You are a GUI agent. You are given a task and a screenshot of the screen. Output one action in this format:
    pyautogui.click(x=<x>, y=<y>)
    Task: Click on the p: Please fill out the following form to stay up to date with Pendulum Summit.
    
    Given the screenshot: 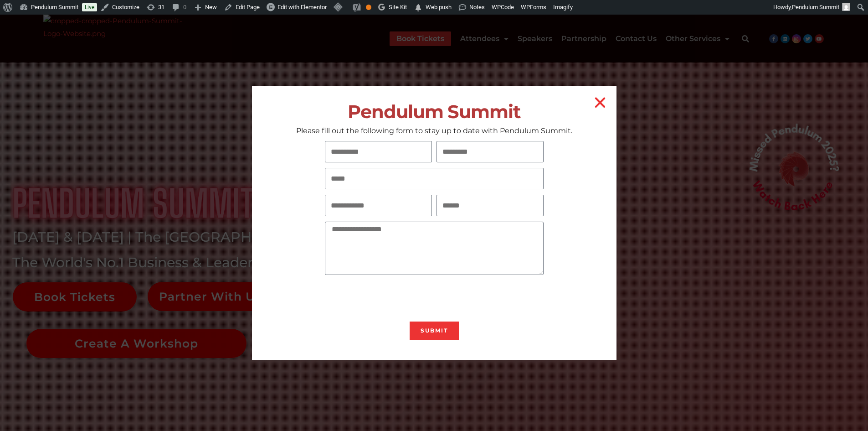 What is the action you would take?
    pyautogui.click(x=435, y=130)
    